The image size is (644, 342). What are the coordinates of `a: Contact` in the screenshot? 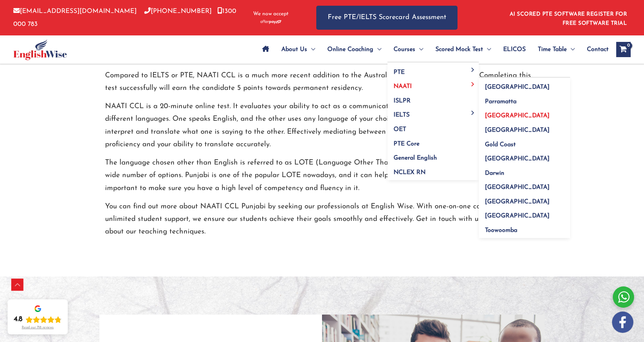 It's located at (594, 50).